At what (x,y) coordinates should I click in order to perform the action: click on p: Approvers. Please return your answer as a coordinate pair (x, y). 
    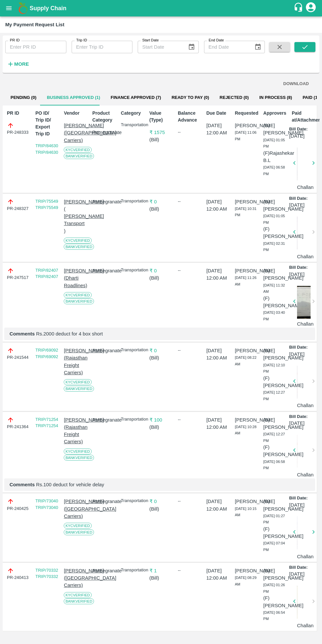
    Looking at the image, I should click on (275, 113).